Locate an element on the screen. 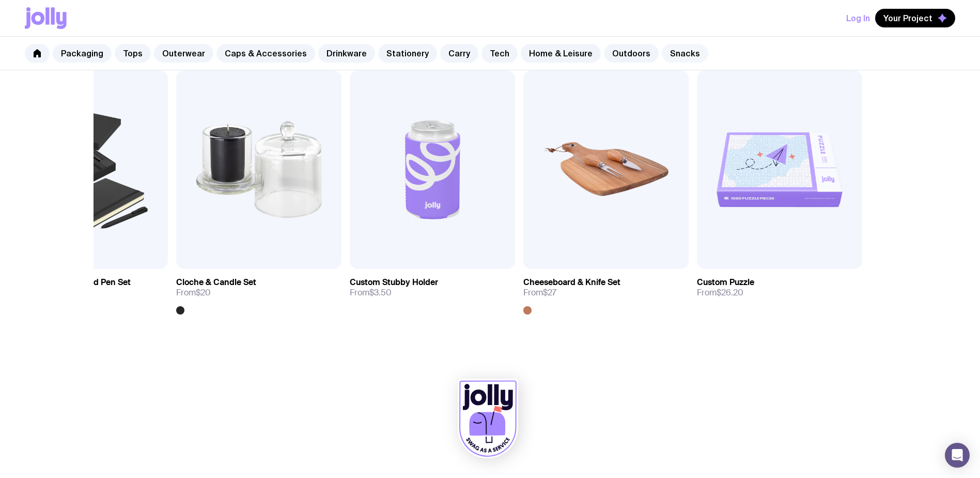 Image resolution: width=980 pixels, height=478 pixels. span: $3.50 is located at coordinates (381, 292).